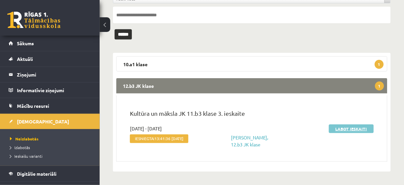 The image size is (404, 185). What do you see at coordinates (50, 106) in the screenshot?
I see `a: Mācību resursi` at bounding box center [50, 106].